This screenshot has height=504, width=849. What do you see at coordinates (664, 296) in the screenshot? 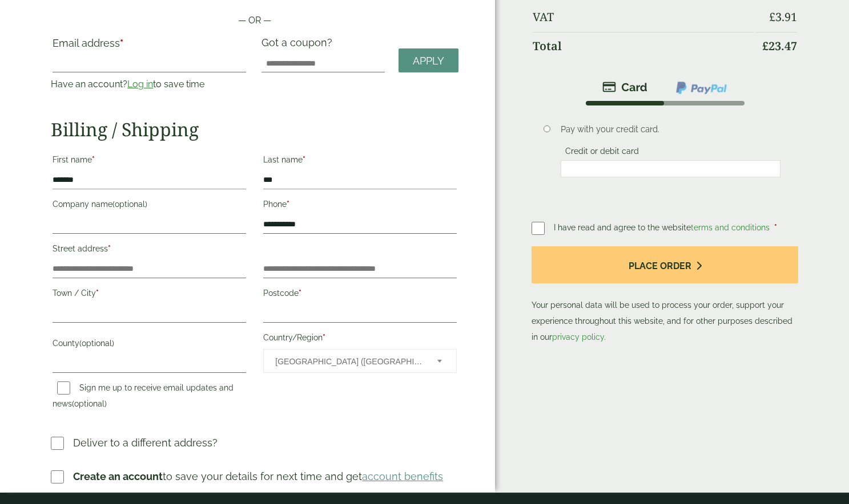
I see `p: Your personal data will be used to process your order, support your experience throughout this we...` at bounding box center [664, 296].